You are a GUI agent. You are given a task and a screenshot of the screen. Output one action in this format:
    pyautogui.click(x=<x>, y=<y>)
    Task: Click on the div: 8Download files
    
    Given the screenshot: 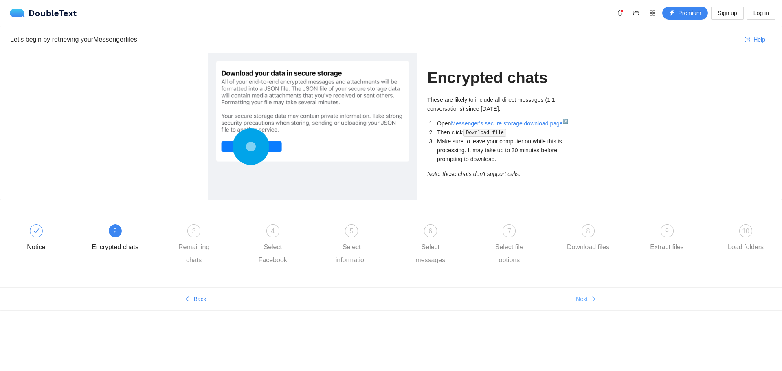 What is the action you would take?
    pyautogui.click(x=604, y=239)
    